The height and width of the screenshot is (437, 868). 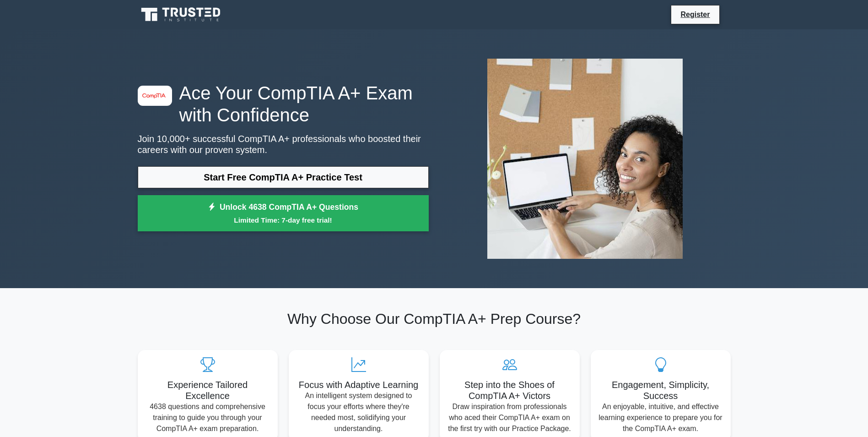 What do you see at coordinates (283, 177) in the screenshot?
I see `a: Start Free CompTIA A+ Practice Test` at bounding box center [283, 177].